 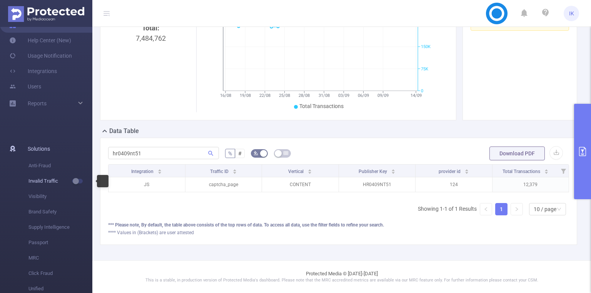 What do you see at coordinates (25, 87) in the screenshot?
I see `a: Users` at bounding box center [25, 87].